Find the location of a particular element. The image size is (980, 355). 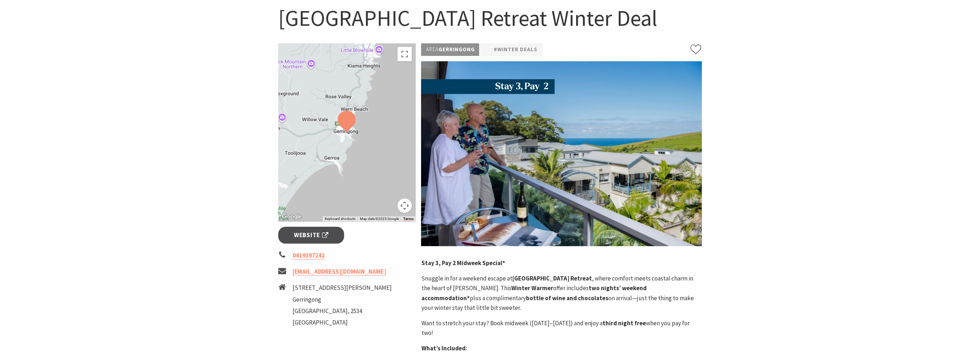

strong: two nights’ weekend accommodation* is located at coordinates (534, 293).